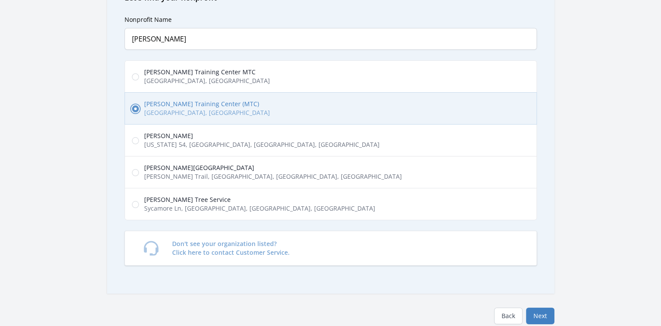  Describe the element at coordinates (231, 248) in the screenshot. I see `p: Don't see your organization listed? Click here to contact Customer Service.` at that location.